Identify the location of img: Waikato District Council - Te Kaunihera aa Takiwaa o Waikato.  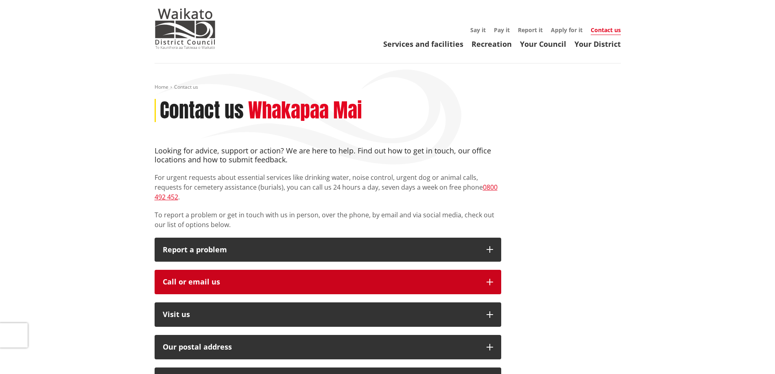
(185, 28).